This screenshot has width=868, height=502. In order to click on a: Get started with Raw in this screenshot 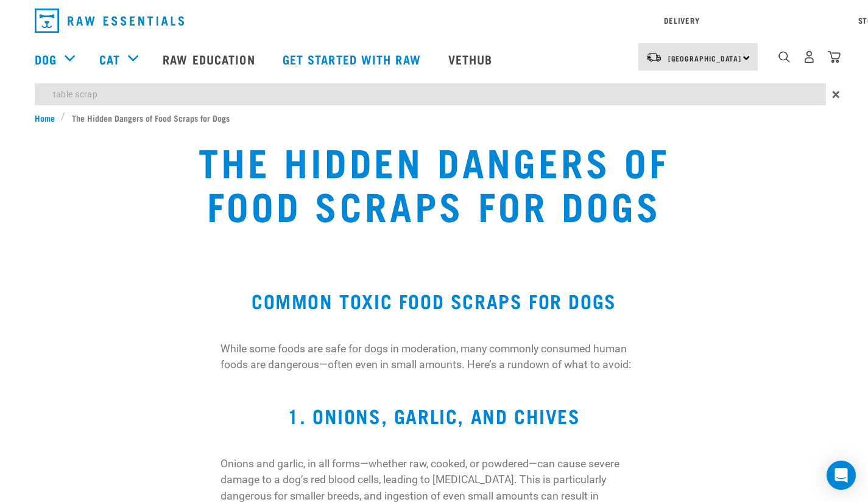, I will do `click(354, 59)`.